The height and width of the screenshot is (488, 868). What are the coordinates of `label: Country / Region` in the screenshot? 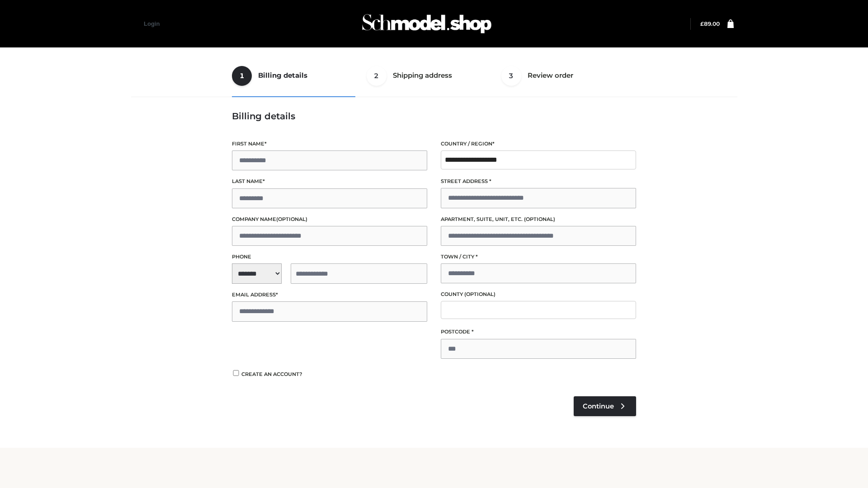 It's located at (538, 144).